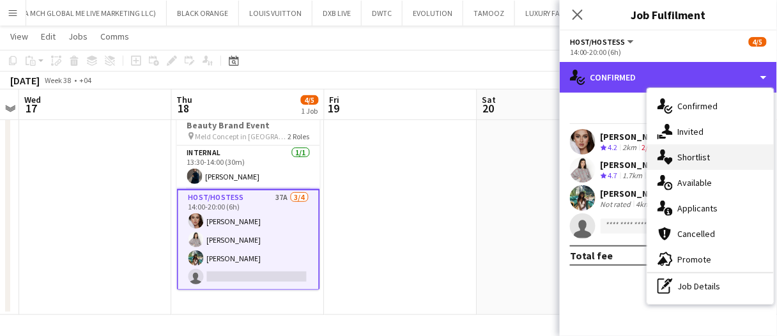 This screenshot has width=777, height=336. What do you see at coordinates (710, 208) in the screenshot?
I see `div: Applicants` at bounding box center [710, 208].